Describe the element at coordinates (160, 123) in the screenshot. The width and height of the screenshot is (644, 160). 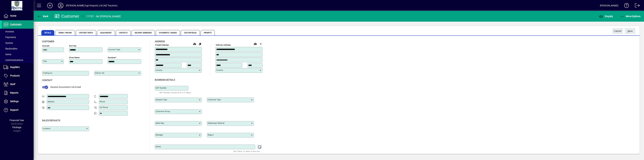
I see `mat-label: Sales rep` at that location.